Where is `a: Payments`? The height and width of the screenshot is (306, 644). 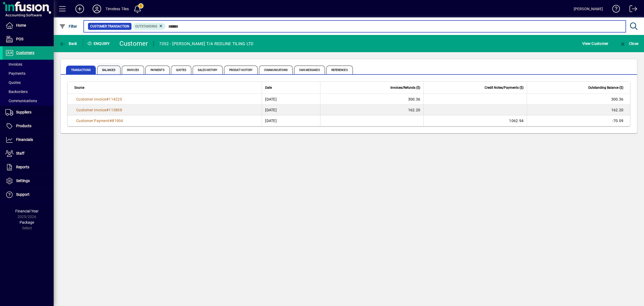 a: Payments is located at coordinates (28, 73).